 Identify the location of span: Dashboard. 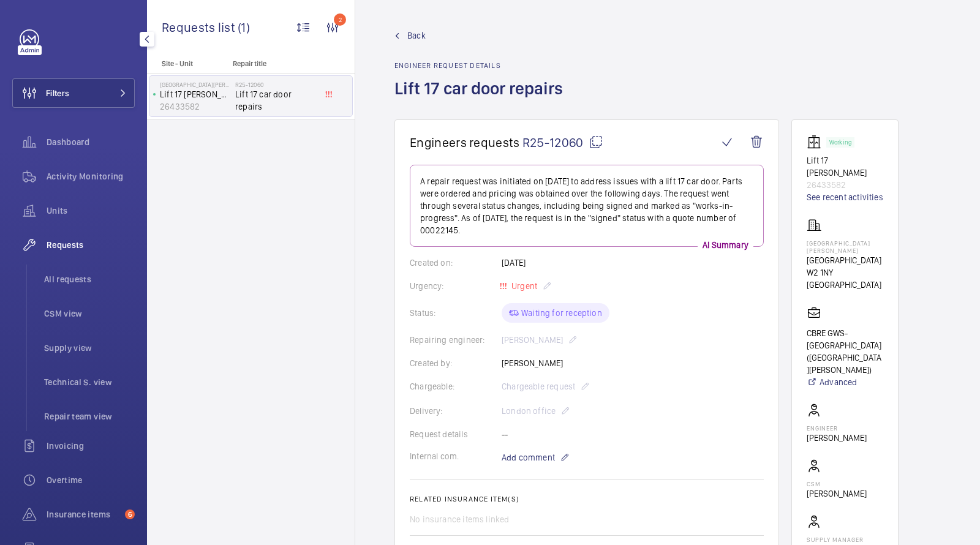
(91, 142).